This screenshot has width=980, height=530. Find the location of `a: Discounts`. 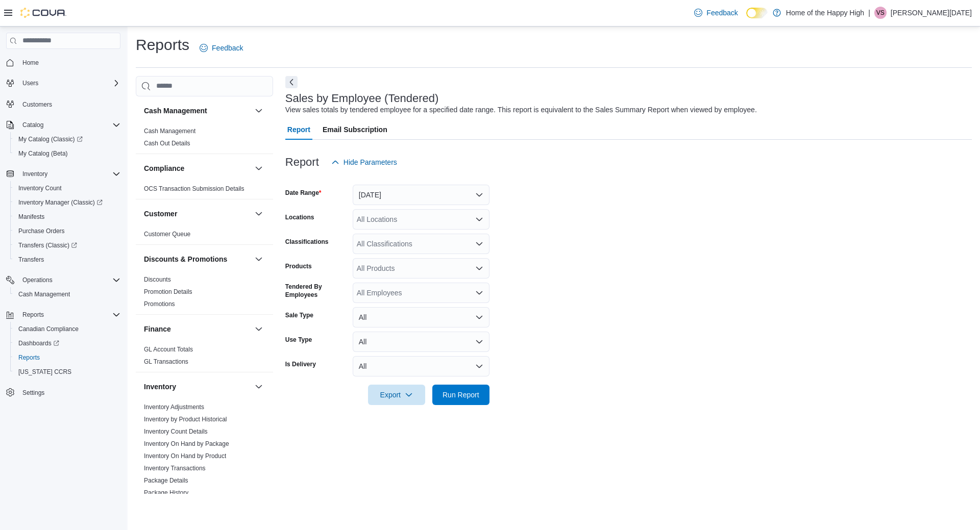

a: Discounts is located at coordinates (157, 280).